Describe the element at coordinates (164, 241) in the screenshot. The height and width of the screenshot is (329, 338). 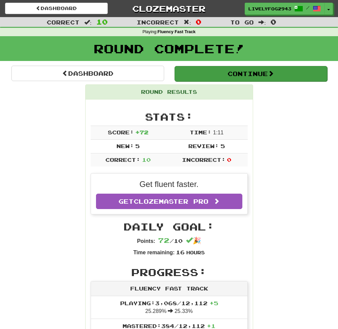
I see `span: 72` at that location.